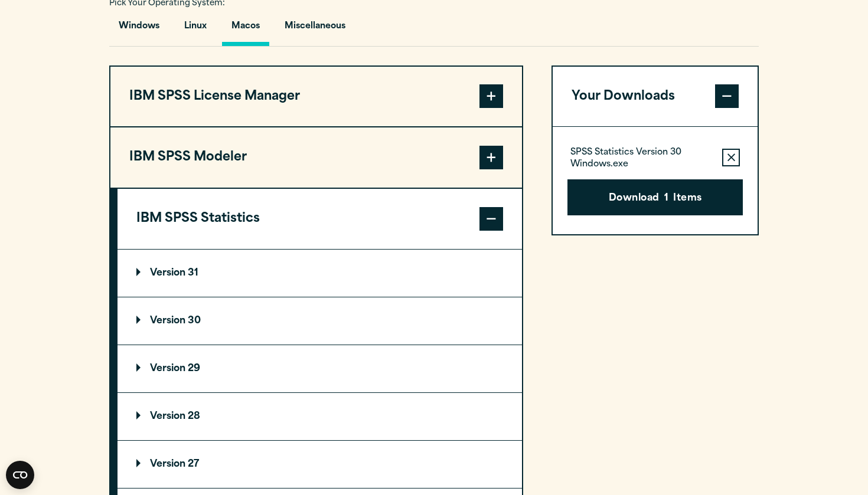 The height and width of the screenshot is (495, 868). What do you see at coordinates (320, 464) in the screenshot?
I see `summary: Version 27` at bounding box center [320, 464].